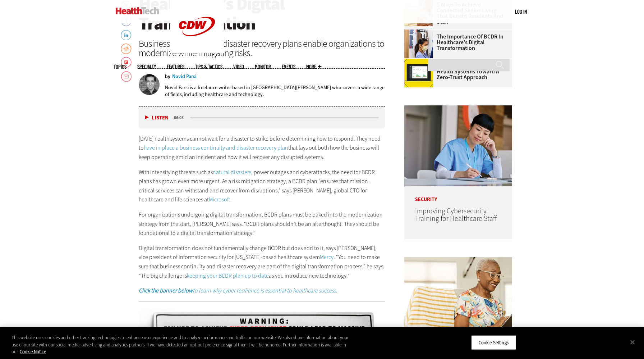  I want to click on span: Mercy, so click(327, 256).